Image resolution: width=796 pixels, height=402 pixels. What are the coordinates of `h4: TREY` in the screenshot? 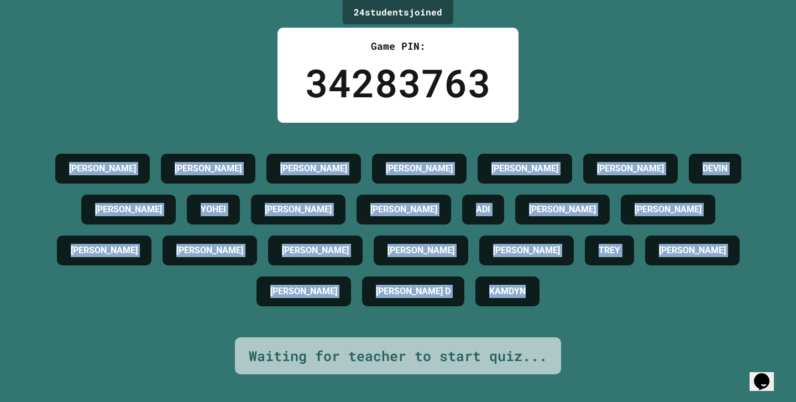 It's located at (609, 250).